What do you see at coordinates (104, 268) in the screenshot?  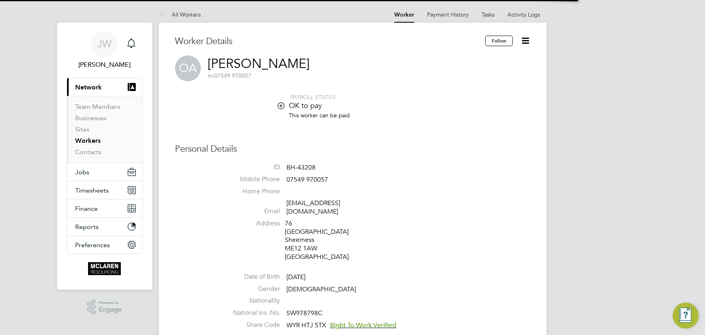 I see `img: mclaren-logo-retina.png` at bounding box center [104, 268].